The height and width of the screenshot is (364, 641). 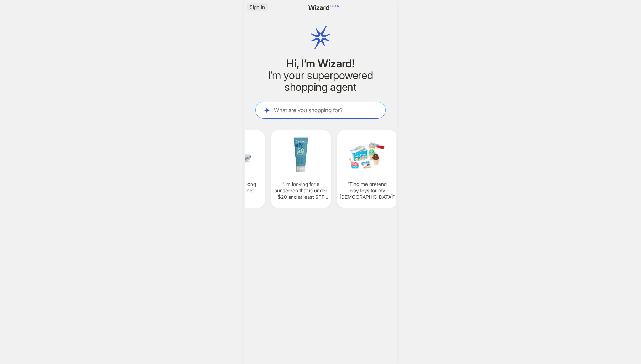 What do you see at coordinates (301, 155) in the screenshot?
I see `img: I'm%20looking%20for%20a%20sunscreen%20that%20is%20under%2020%20and%20at%20least%20SPF%2050-534dde...` at bounding box center [301, 155].